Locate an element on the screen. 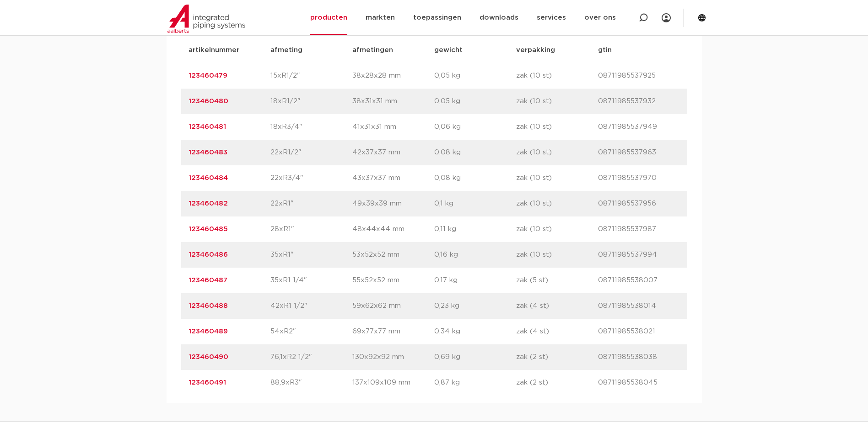 This screenshot has height=422, width=868. p: gtin is located at coordinates (639, 50).